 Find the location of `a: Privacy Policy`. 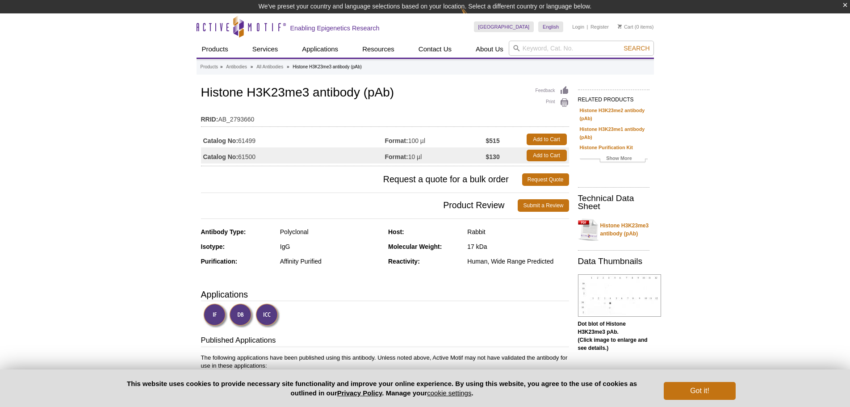

a: Privacy Policy is located at coordinates (360, 393).